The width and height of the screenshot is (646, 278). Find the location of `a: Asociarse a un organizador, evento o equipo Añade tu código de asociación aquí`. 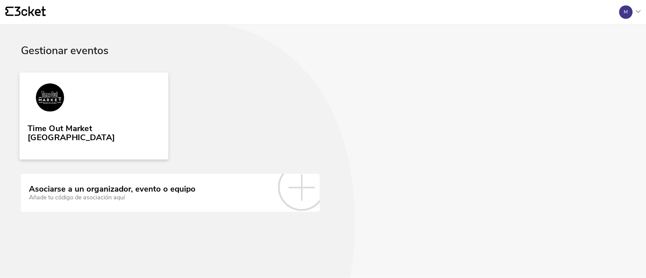

a: Asociarse a un organizador, evento o equipo Añade tu código de asociación aquí is located at coordinates (170, 193).